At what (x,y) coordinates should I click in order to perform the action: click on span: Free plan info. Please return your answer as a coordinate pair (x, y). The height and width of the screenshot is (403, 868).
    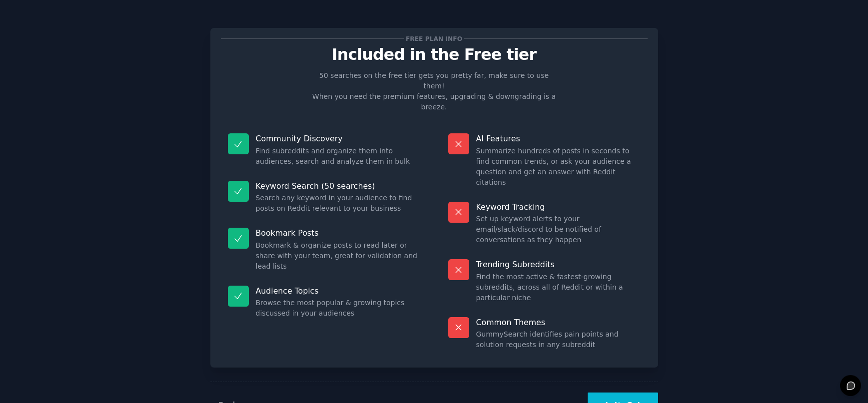
    Looking at the image, I should click on (434, 38).